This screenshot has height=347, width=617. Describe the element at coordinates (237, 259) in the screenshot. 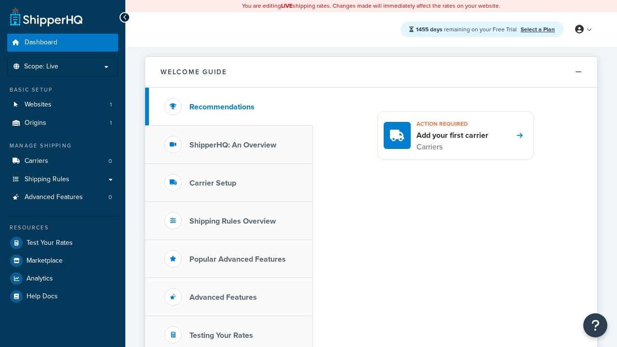

I see `h3: Popular Advanced Features` at that location.